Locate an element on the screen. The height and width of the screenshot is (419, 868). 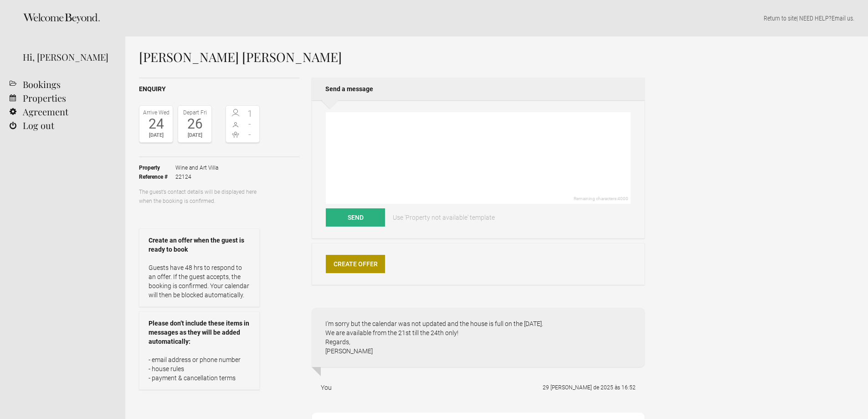
div: 26 is located at coordinates (194, 124).